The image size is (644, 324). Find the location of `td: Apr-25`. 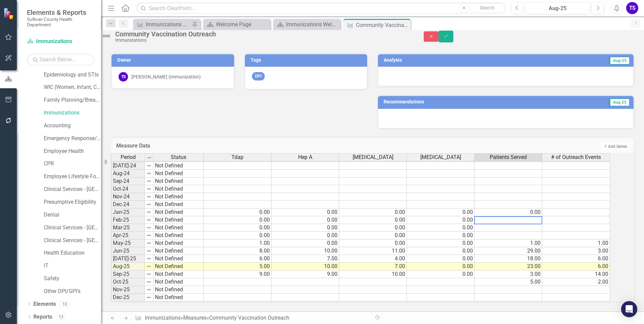

td: Apr-25 is located at coordinates (128, 236).